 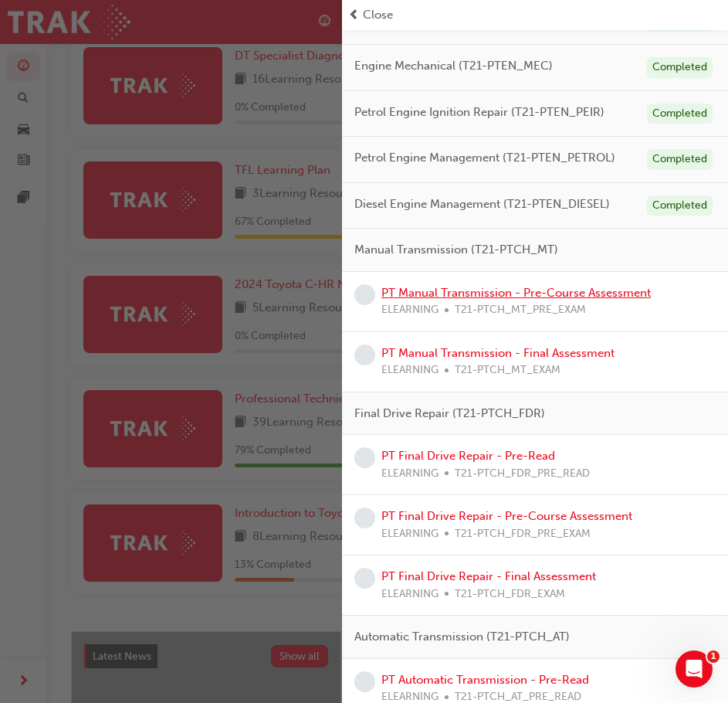 What do you see at coordinates (506, 516) in the screenshot?
I see `a: PT Final Drive Repair - Pre-Course Assessment` at bounding box center [506, 516].